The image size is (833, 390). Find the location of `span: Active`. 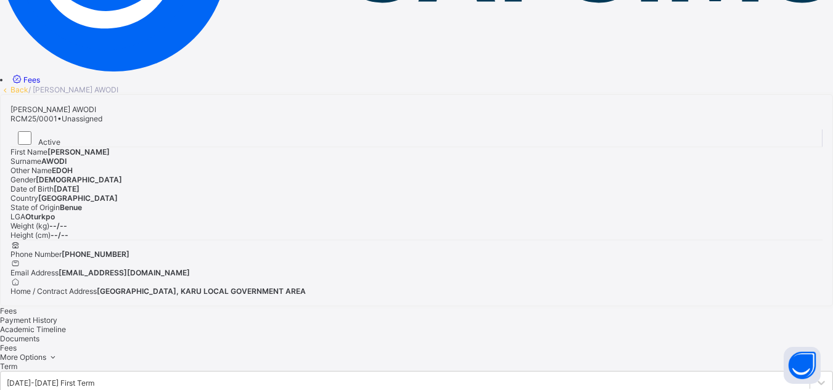

span: Active is located at coordinates (49, 142).